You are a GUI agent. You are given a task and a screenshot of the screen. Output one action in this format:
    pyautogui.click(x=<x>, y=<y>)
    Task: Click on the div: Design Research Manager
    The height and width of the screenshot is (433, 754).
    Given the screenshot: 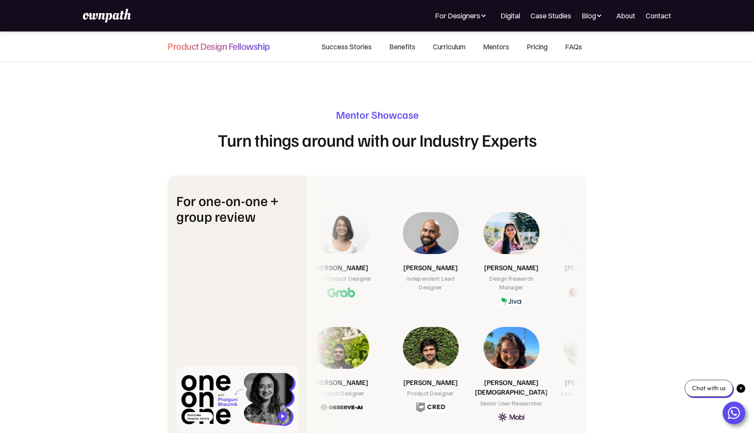 What is the action you would take?
    pyautogui.click(x=511, y=283)
    